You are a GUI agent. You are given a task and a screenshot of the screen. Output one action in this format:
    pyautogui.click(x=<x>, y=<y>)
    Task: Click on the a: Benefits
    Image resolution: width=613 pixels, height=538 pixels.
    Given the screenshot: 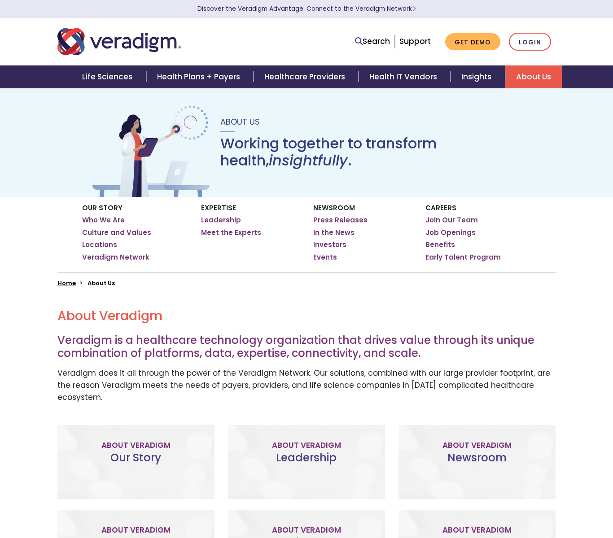 What is the action you would take?
    pyautogui.click(x=440, y=245)
    